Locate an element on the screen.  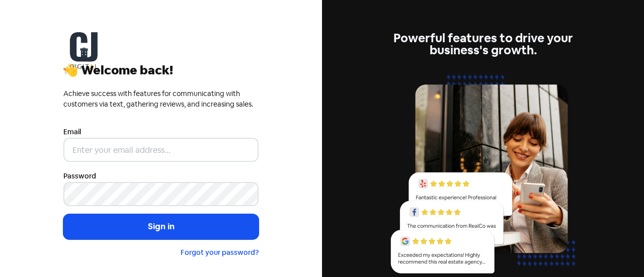
div: 👋 Welcome back! is located at coordinates (161, 71).